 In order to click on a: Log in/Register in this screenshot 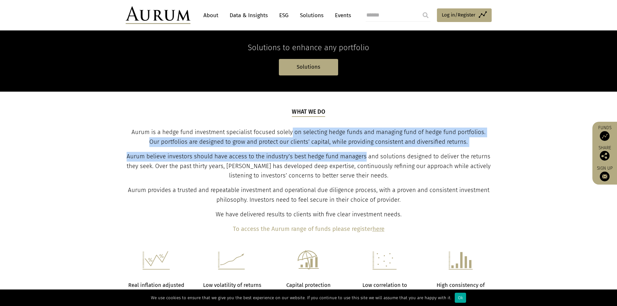, I will do `click(464, 15)`.